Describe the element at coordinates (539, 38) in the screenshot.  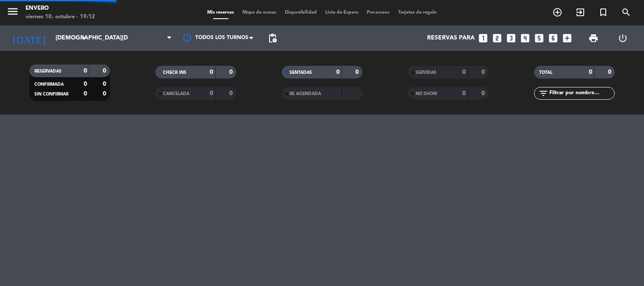
I see `i: looks_5` at that location.